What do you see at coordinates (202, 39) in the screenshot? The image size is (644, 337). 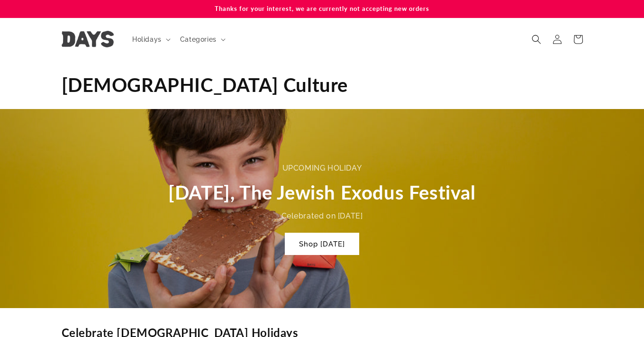 I see `summary: Categories` at bounding box center [202, 39].